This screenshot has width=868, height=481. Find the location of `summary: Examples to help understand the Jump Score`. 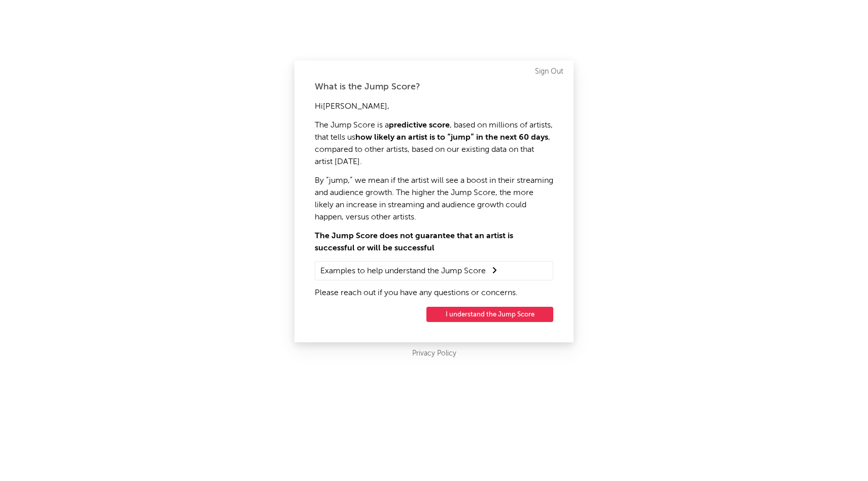

summary: Examples to help understand the Jump Score is located at coordinates (434, 271).